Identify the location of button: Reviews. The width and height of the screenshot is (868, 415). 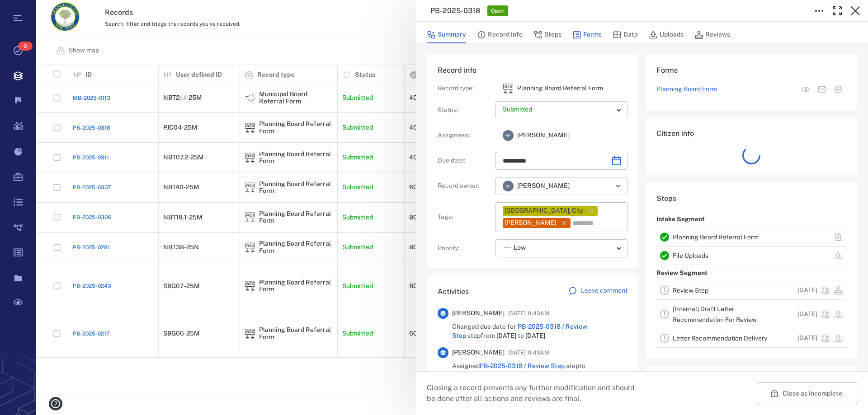
(712, 35).